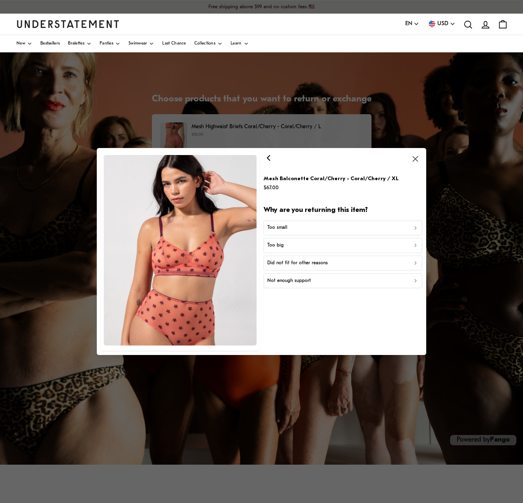 This screenshot has width=523, height=503. I want to click on a: Panties, so click(110, 44).